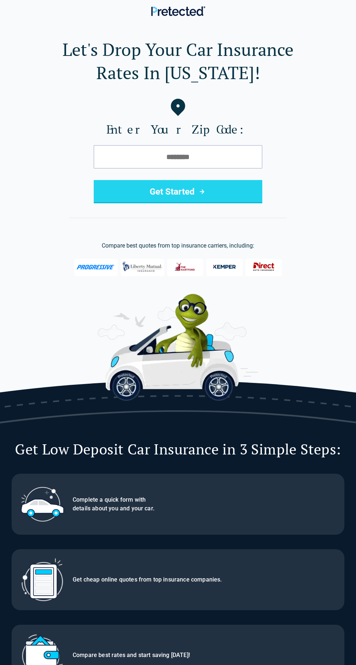  Describe the element at coordinates (224, 267) in the screenshot. I see `img: Kemper` at that location.